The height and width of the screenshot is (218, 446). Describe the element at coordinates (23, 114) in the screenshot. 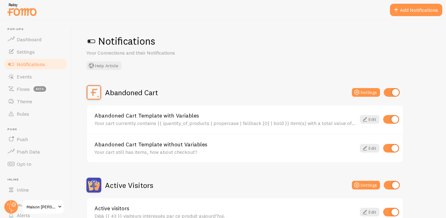

I see `span: Rules` at that location.